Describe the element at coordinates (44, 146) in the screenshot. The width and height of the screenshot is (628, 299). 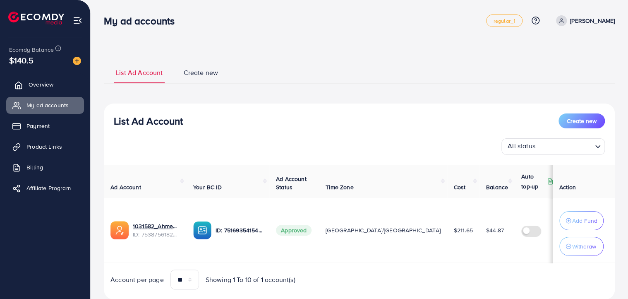
I see `span: Product Links` at that location.